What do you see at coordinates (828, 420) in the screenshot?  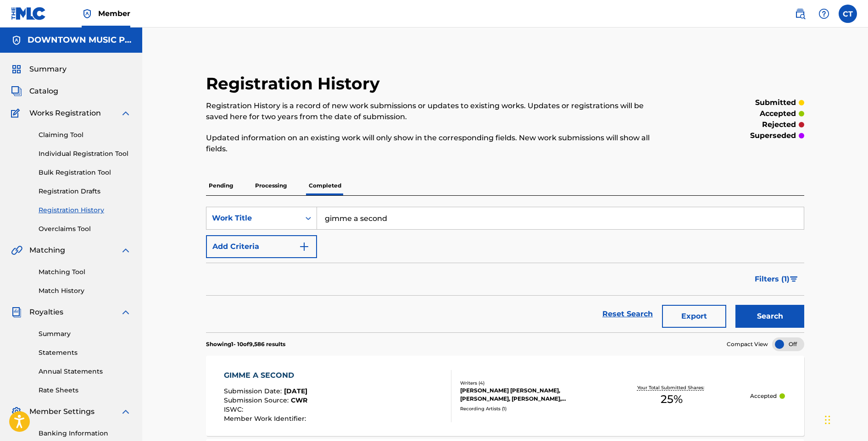 I see `div: Drag` at bounding box center [828, 420].